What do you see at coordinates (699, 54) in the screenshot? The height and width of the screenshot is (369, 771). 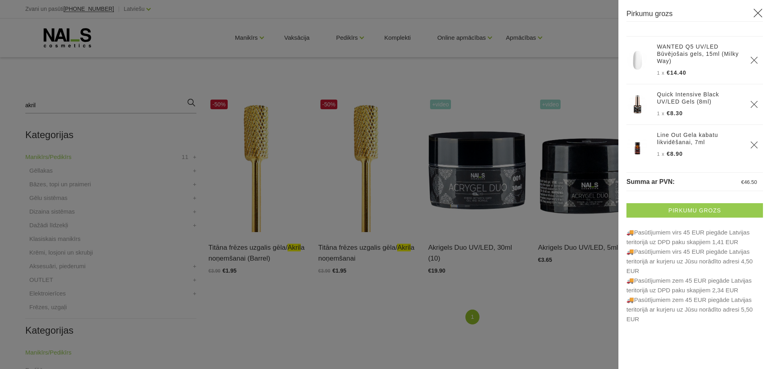 I see `a: WANTED Q5 UV/LED Būvējošais gels, 15ml (Milky Way)` at bounding box center [699, 54].